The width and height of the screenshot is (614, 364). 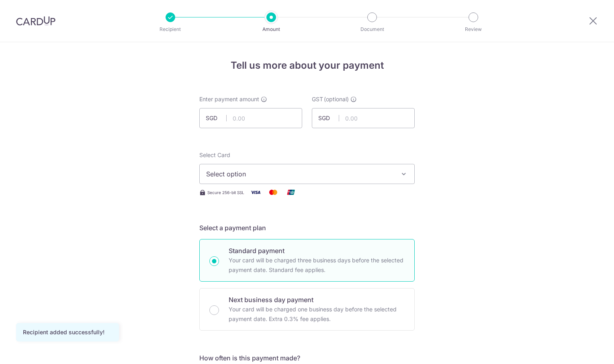 What do you see at coordinates (271, 29) in the screenshot?
I see `p: Amount` at bounding box center [271, 29].